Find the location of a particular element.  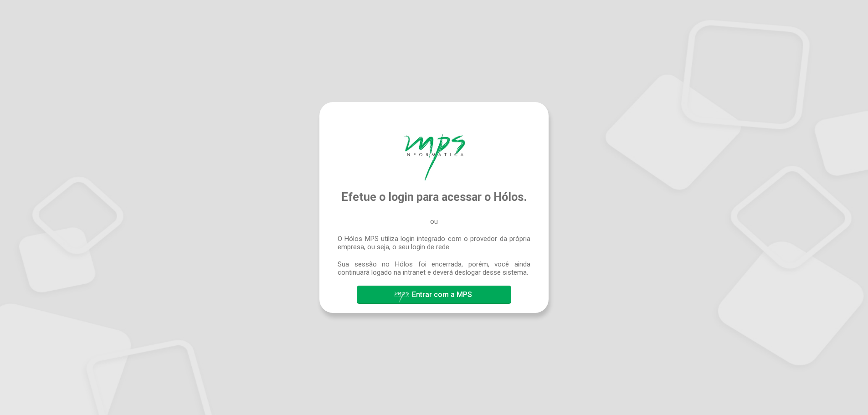

span: Efetue o login para acessar o Hólos. is located at coordinates (434, 197).